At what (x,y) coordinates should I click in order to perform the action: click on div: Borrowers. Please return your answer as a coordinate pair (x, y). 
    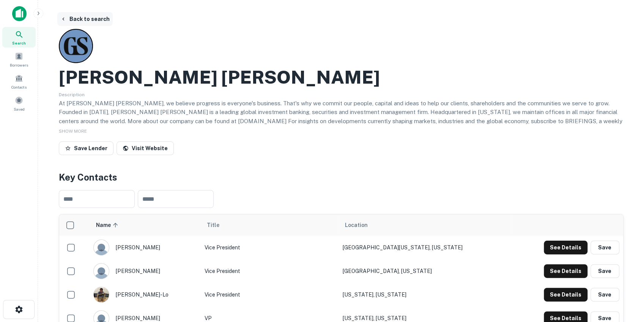
    Looking at the image, I should click on (19, 59).